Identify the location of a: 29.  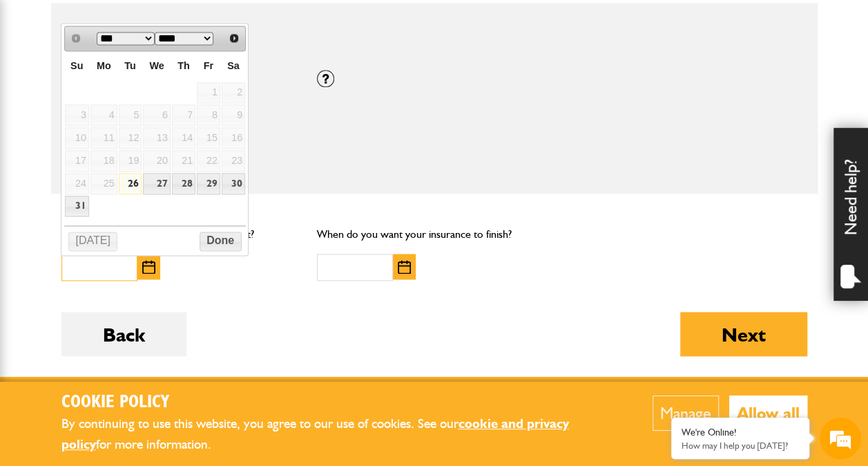
(209, 183).